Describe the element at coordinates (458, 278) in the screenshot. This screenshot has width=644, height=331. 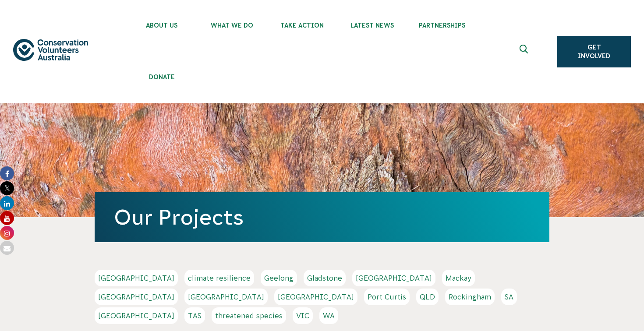
I see `a: Mackay` at that location.